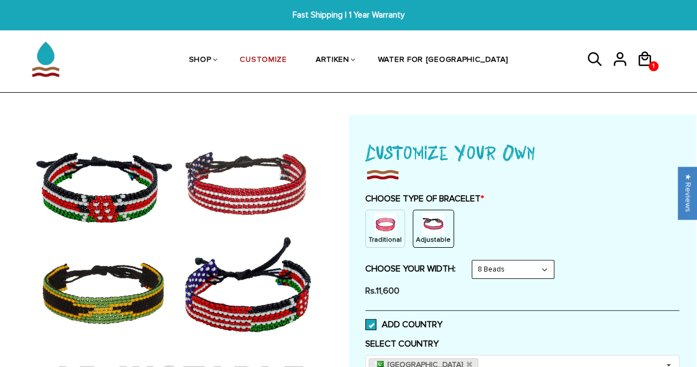 This screenshot has height=367, width=697. What do you see at coordinates (404, 324) in the screenshot?
I see `label: ADD COUNTRY` at bounding box center [404, 324].